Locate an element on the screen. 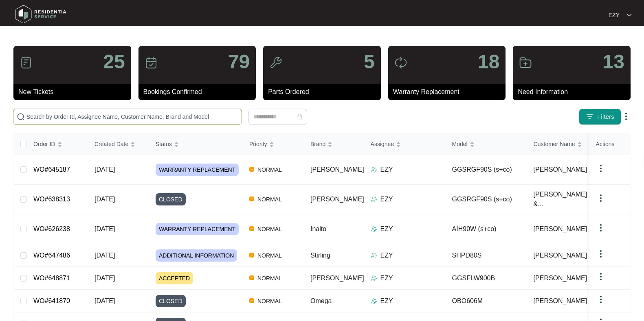 The width and height of the screenshot is (644, 321). th: Created Date is located at coordinates (119, 144).